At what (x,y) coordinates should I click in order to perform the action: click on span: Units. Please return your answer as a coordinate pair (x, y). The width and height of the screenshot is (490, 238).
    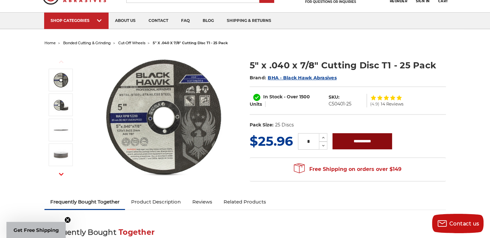
    Looking at the image, I should click on (256, 104).